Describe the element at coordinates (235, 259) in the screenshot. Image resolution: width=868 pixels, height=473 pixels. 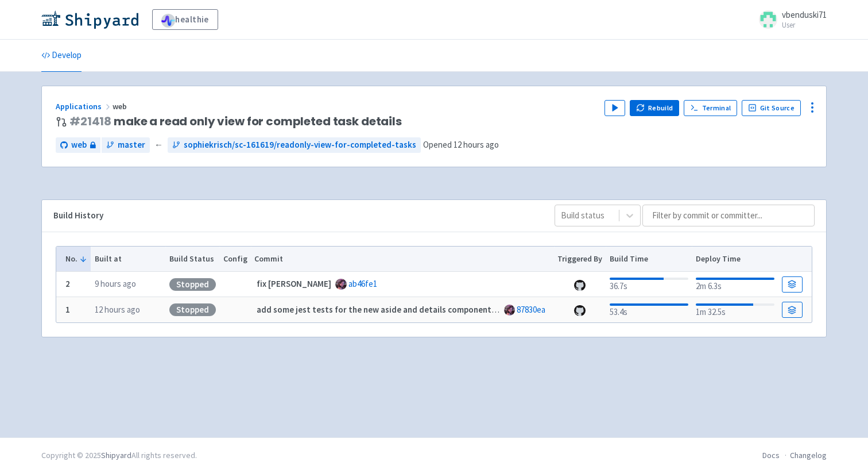
I see `th: Config` at that location.